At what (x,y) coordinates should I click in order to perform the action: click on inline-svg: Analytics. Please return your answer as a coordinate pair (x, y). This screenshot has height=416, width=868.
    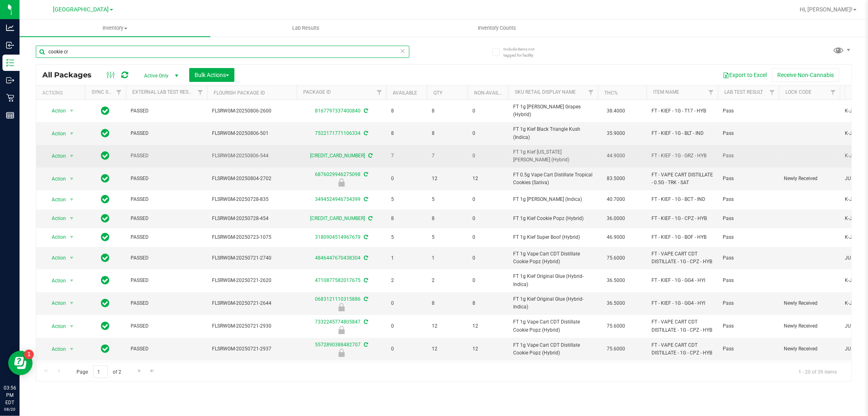
    Looking at the image, I should click on (10, 28).